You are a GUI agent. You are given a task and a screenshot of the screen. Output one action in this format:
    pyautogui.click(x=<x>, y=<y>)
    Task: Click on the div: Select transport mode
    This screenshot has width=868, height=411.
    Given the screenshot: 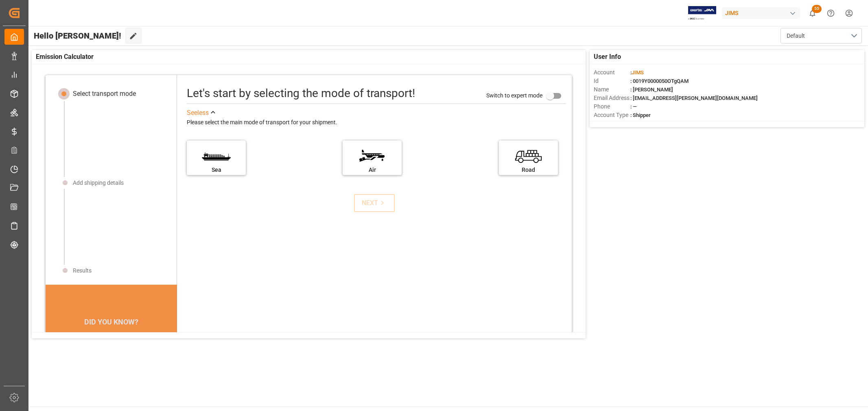 What is the action you would take?
    pyautogui.click(x=104, y=94)
    